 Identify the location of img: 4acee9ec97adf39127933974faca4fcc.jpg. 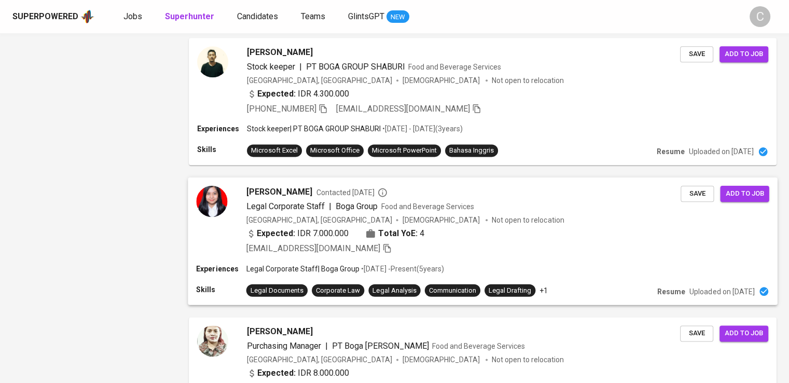
(213, 62).